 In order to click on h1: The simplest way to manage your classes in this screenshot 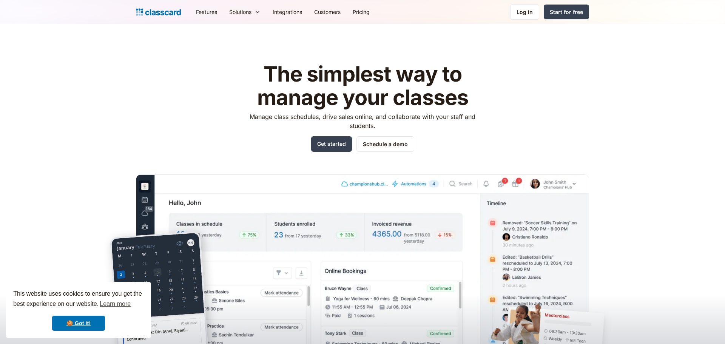, I will do `click(363, 86)`.